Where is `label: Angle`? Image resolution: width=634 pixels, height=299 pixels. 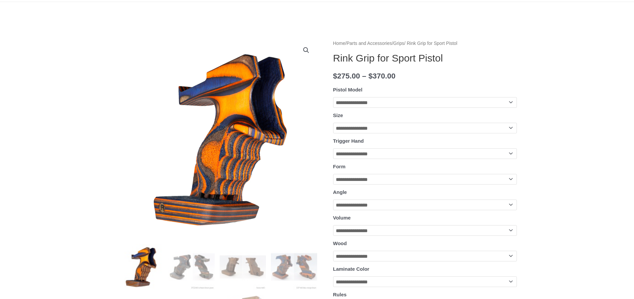 label: Angle is located at coordinates (340, 192).